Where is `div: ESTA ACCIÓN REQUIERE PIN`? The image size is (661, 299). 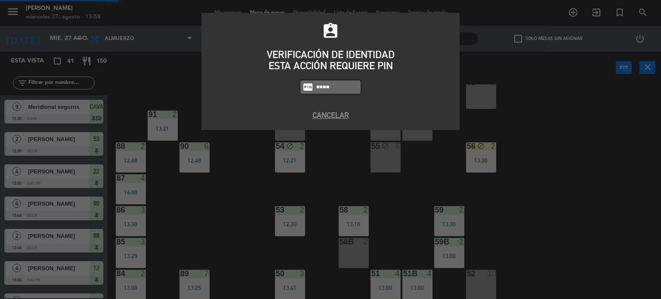
div: ESTA ACCIÓN REQUIERE PIN is located at coordinates (331, 66).